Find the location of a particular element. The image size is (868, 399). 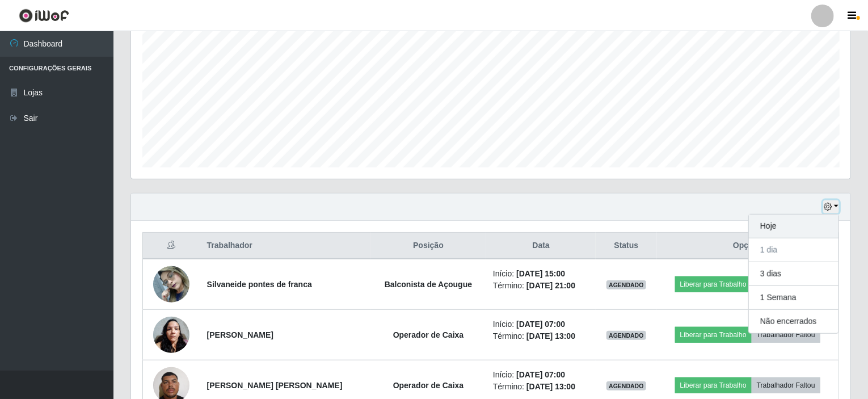

button: 1 Semana is located at coordinates (794, 298).